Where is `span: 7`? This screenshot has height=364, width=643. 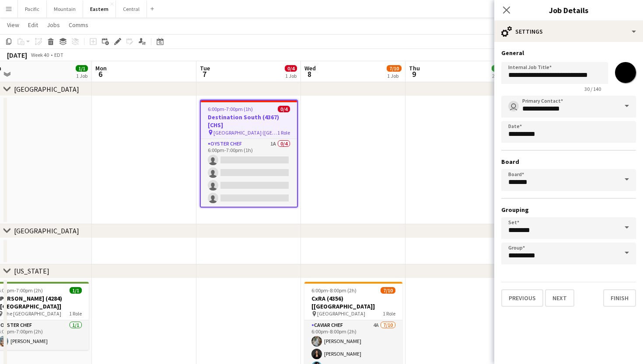
span: 7 is located at coordinates (204, 74).